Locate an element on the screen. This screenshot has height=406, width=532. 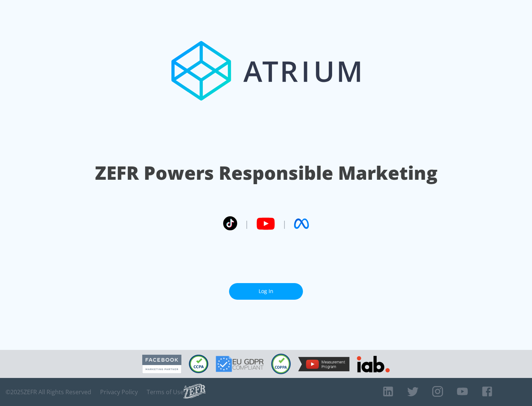
a: Terms of Use is located at coordinates (165, 392).